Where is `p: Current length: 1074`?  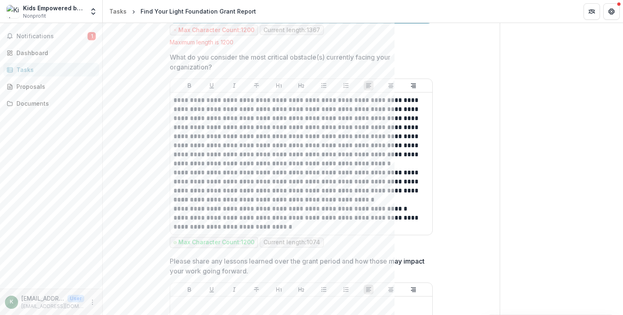
p: Current length: 1074 is located at coordinates (292, 242).